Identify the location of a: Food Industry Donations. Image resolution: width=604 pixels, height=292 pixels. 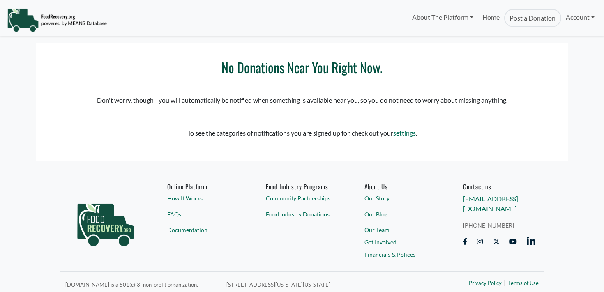
(302, 214).